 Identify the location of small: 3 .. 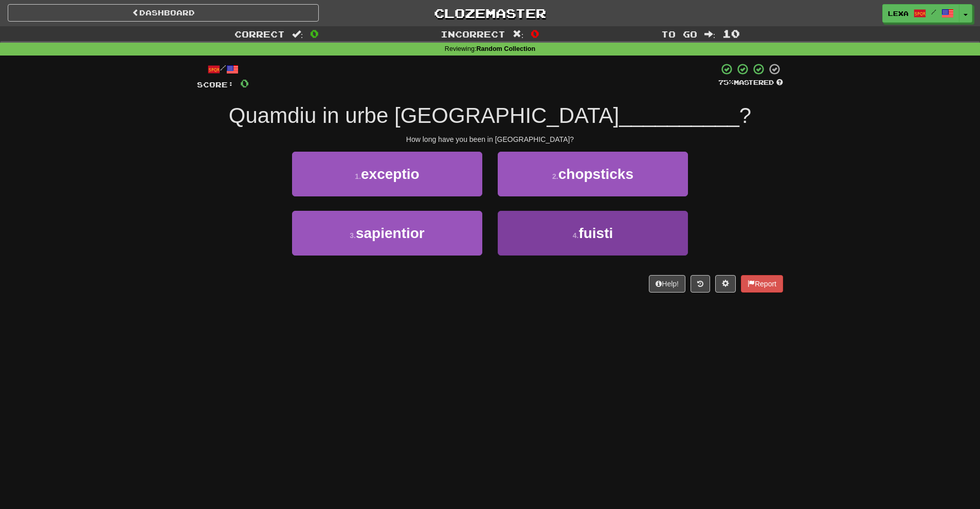
(353, 236).